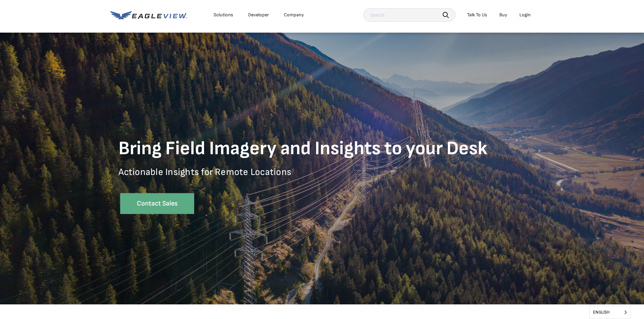 The image size is (644, 319). I want to click on span: English, so click(610, 312).